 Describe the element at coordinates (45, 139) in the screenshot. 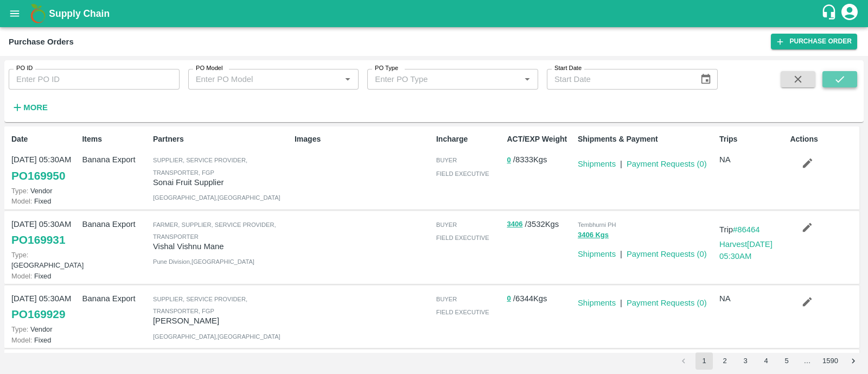

I see `p: Date` at that location.